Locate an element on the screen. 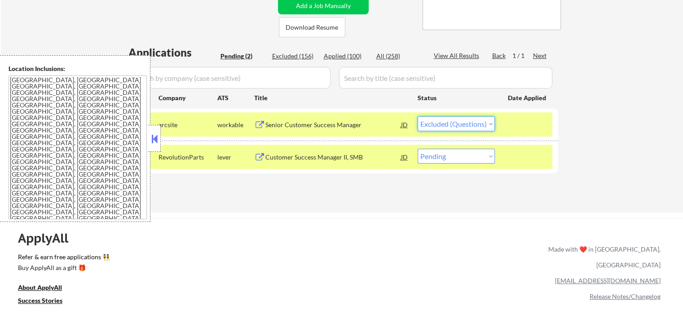 The height and width of the screenshot is (328, 683). div: Customer Success Manager II, SMB is located at coordinates (333, 157).